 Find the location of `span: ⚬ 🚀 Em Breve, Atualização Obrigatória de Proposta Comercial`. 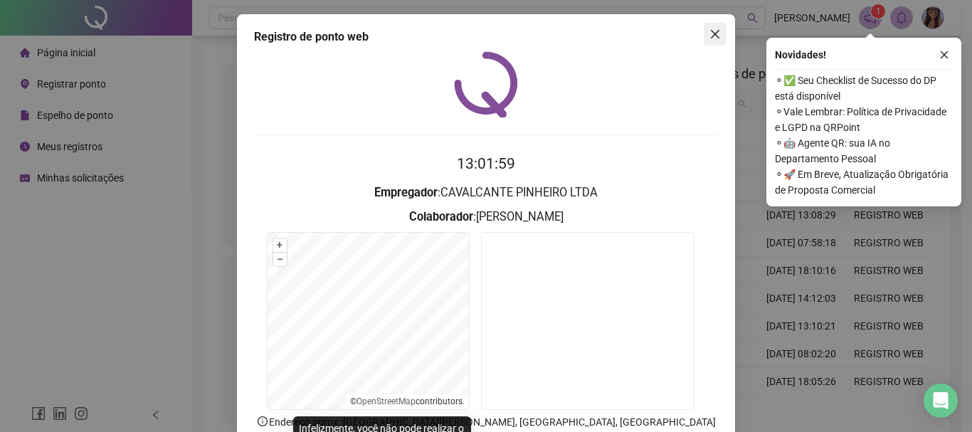

span: ⚬ 🚀 Em Breve, Atualização Obrigatória de Proposta Comercial is located at coordinates (864, 182).